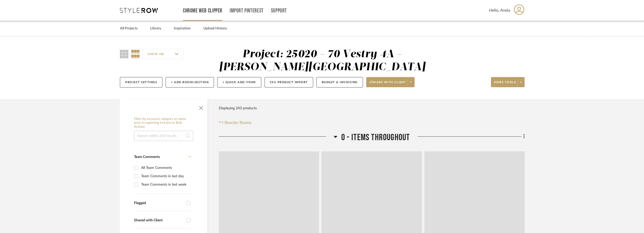  What do you see at coordinates (182, 28) in the screenshot?
I see `a: Inspiration` at bounding box center [182, 28].